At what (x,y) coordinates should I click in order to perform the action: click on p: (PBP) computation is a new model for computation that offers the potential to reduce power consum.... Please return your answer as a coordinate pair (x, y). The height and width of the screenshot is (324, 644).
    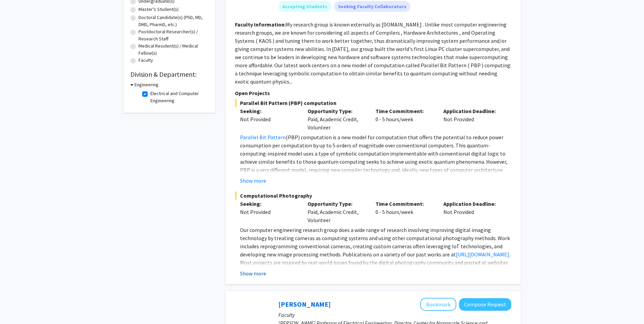
    Looking at the image, I should click on (375, 162).